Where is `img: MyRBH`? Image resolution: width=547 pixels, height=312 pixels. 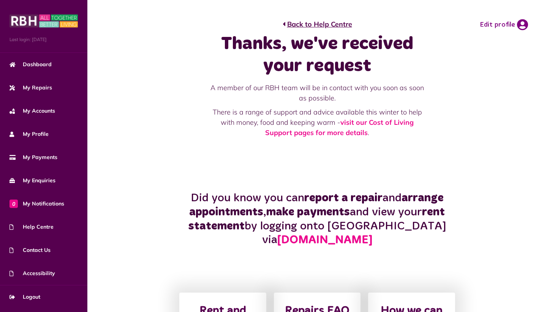
img: MyRBH is located at coordinates (44, 21).